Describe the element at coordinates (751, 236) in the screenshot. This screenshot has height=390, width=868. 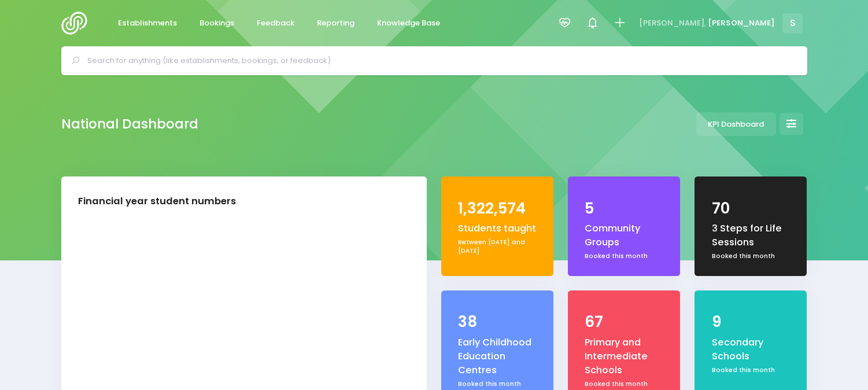
I see `div: 3 Steps for Life Sessions` at that location.